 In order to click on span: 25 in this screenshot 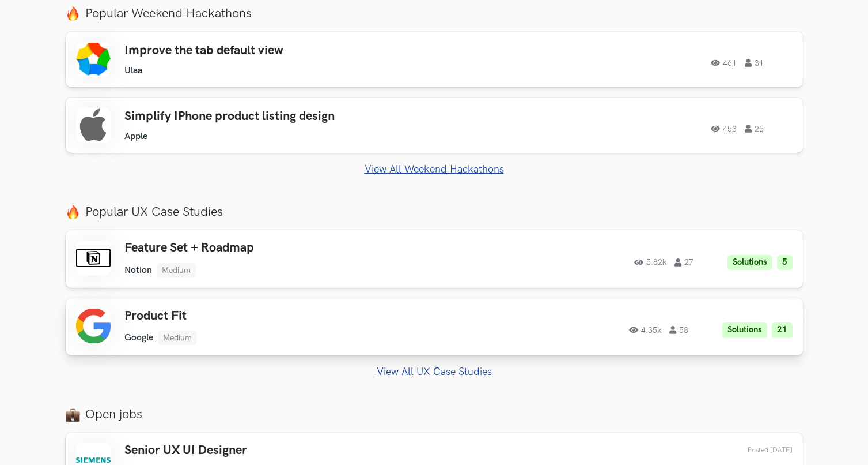, I will do `click(755, 129)`.